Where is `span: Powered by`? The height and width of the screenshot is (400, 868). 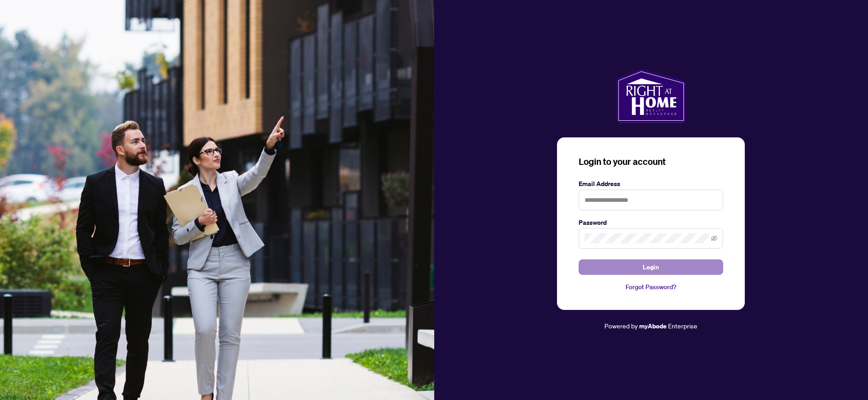 span: Powered by is located at coordinates (621, 326).